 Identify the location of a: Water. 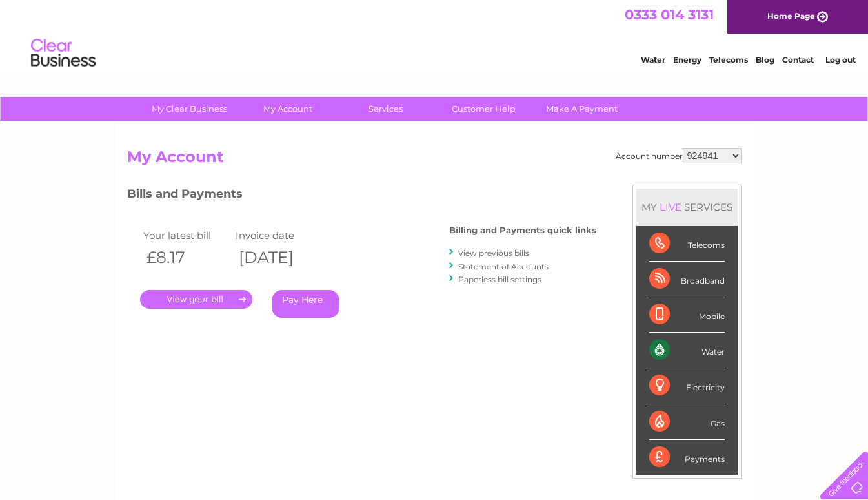
(653, 60).